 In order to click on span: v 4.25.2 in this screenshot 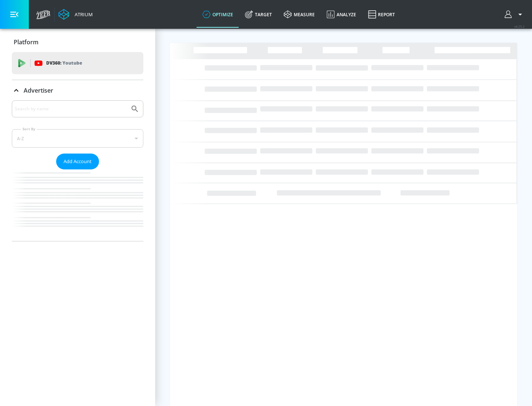, I will do `click(519, 26)`.